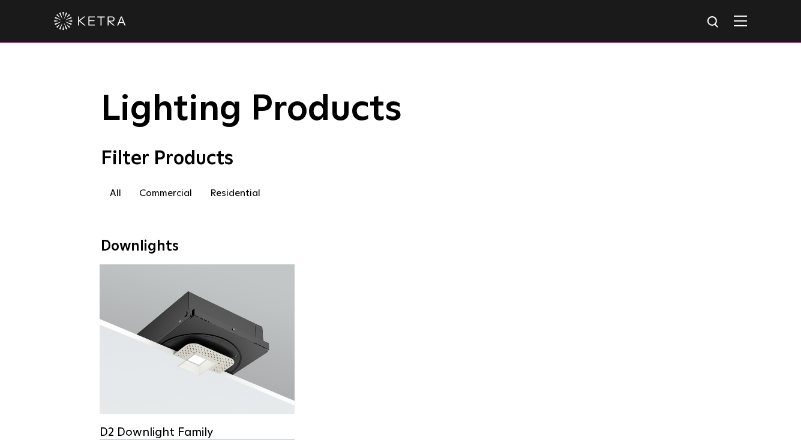  I want to click on img: search icon, so click(713, 22).